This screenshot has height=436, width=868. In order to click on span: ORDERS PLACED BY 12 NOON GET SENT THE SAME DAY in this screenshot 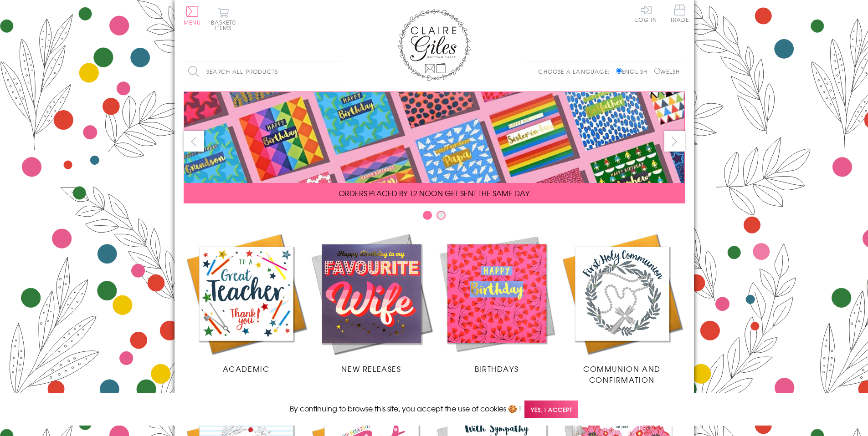, I will do `click(434, 193)`.